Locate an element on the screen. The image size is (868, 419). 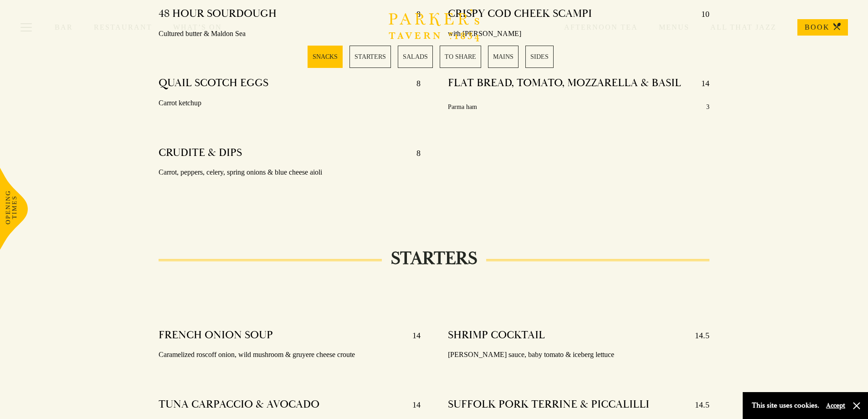
h4: FRENCH ONION SOUP is located at coordinates (216, 335).